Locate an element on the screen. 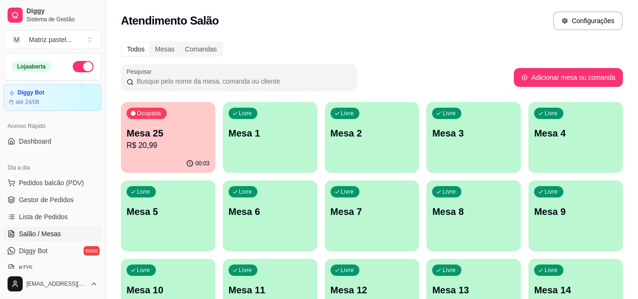  p: Mesa 10 is located at coordinates (168, 290).